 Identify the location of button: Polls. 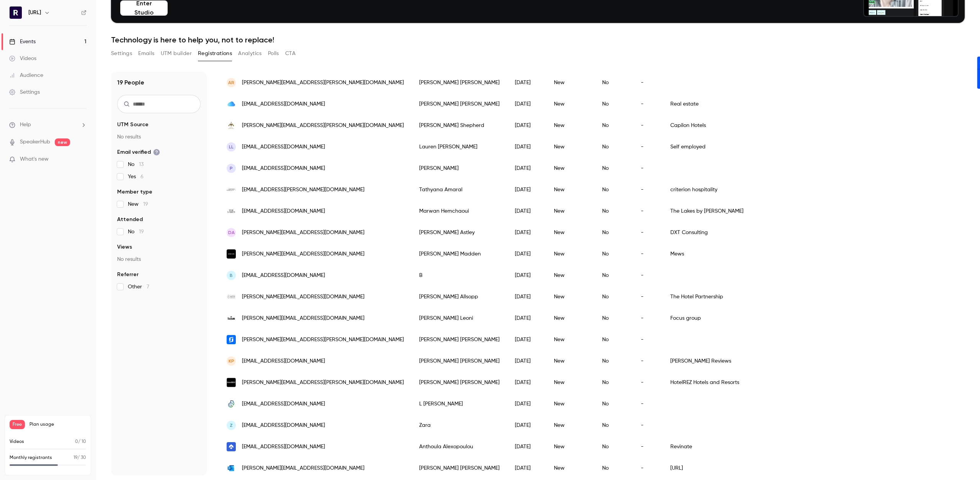
(273, 54).